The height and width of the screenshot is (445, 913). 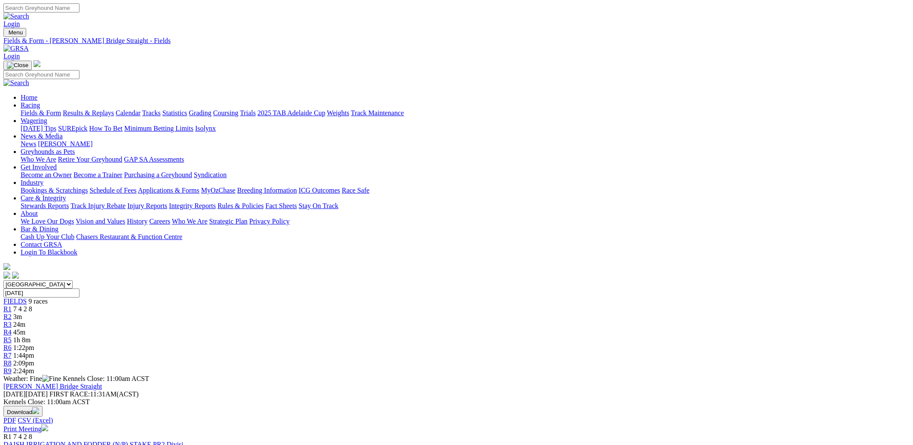 I want to click on img: Fine, so click(x=52, y=379).